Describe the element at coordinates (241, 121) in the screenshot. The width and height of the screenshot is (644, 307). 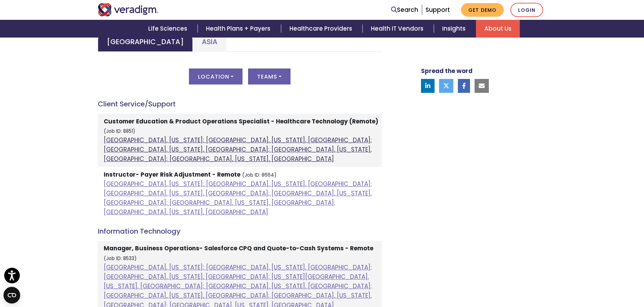
I see `strong: Customer Education & Product Operations Specialist - Healthcare Technology (Remote)` at that location.